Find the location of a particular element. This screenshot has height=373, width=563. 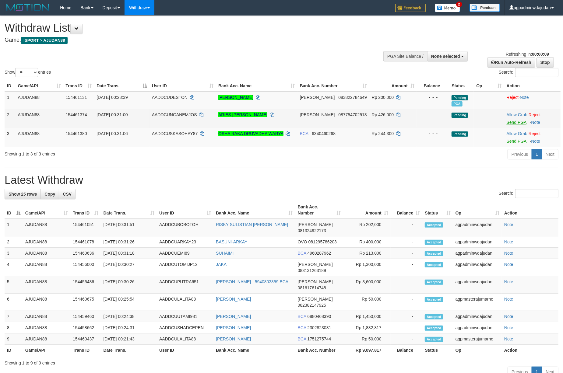

div: Showing 1 to 3 of 3 entries is located at coordinates (117, 153).